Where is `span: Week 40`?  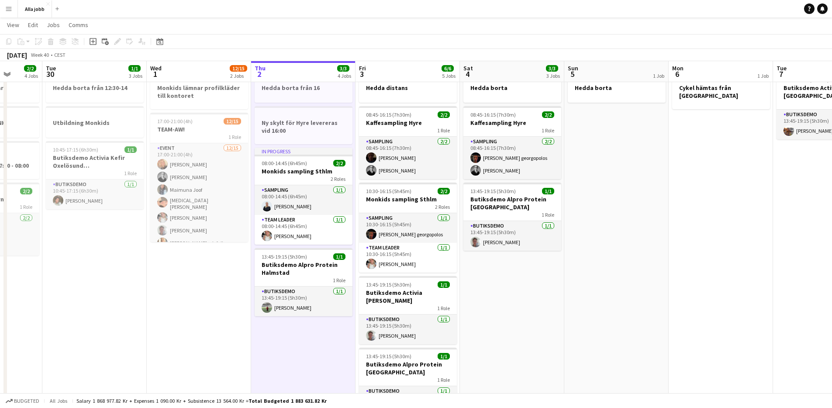
span: Week 40 is located at coordinates (40, 55).